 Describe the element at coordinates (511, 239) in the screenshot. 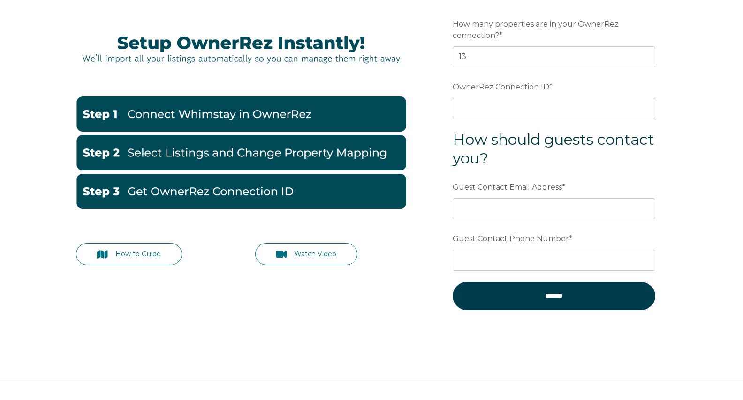

I see `span: Guest Contact Phone Number` at that location.